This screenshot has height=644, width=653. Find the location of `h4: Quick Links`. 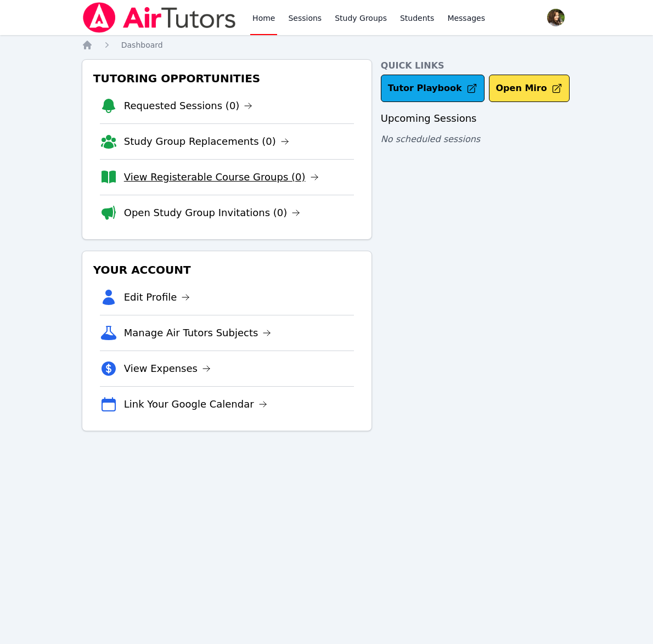

h4: Quick Links is located at coordinates (476, 66).